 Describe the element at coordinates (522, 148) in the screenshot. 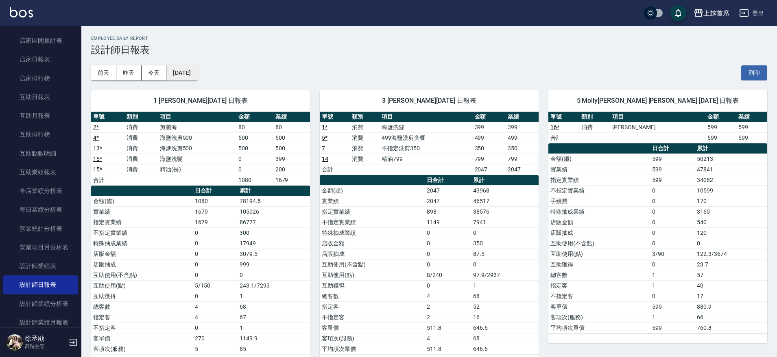

I see `td: 350` at that location.